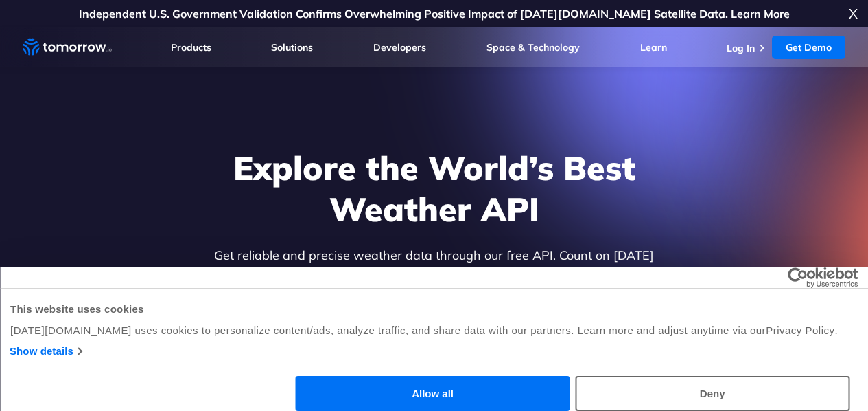  Describe the element at coordinates (292, 48) in the screenshot. I see `a: Solutions` at that location.